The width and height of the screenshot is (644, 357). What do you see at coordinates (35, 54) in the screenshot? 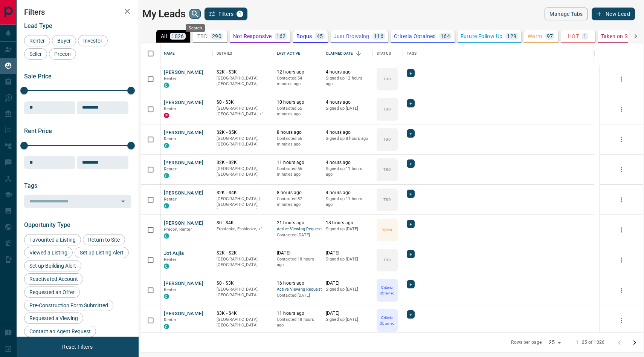
I see `div: Seller` at bounding box center [35, 54].